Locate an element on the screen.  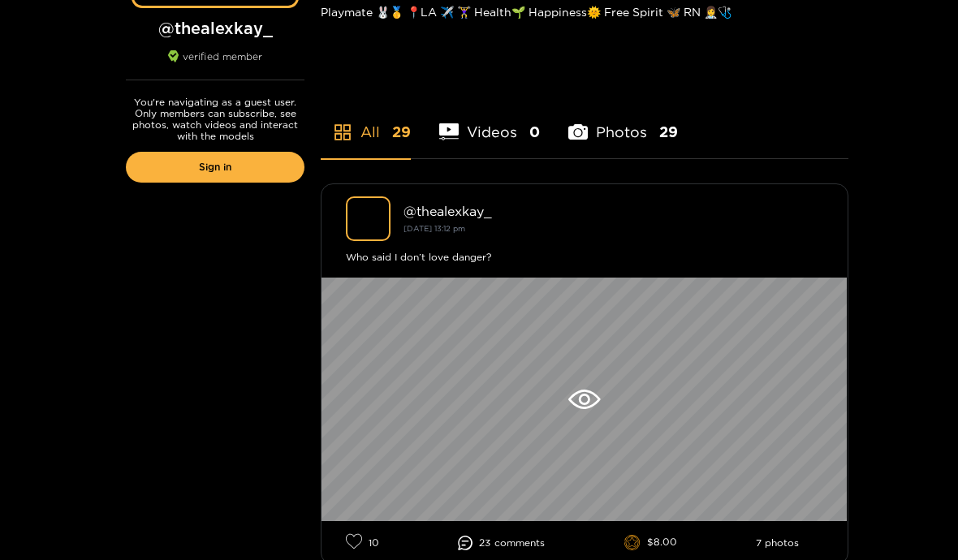
img: thealexkay_ is located at coordinates (368, 219).